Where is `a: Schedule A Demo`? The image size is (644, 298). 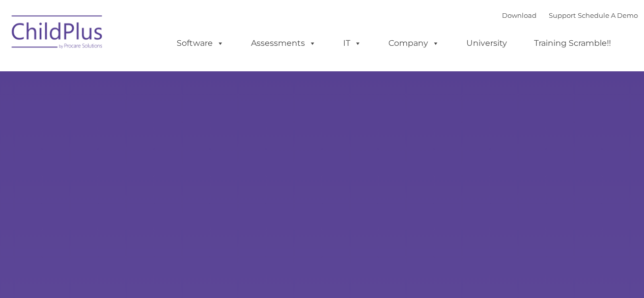 a: Schedule A Demo is located at coordinates (608, 15).